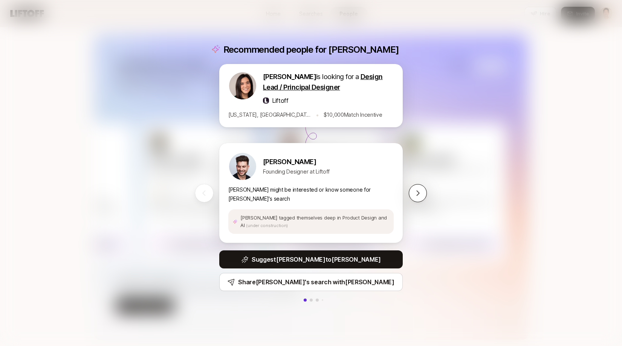 The height and width of the screenshot is (346, 622). Describe the element at coordinates (353, 115) in the screenshot. I see `p: $ 10,000 Match Incentive` at that location.